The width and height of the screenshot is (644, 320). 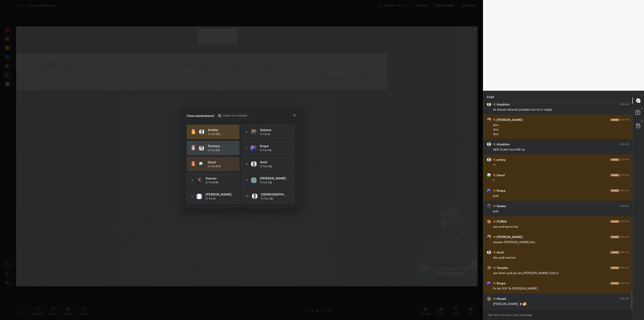 I want to click on h6: Tanisha, so click(x=502, y=267).